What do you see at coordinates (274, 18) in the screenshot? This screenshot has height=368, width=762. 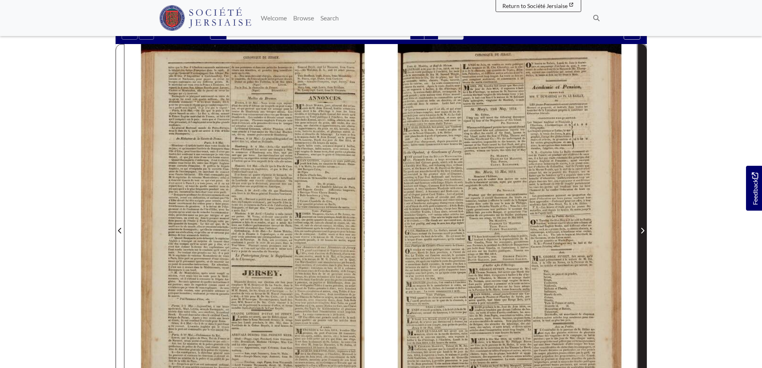 I see `a: Welcome` at bounding box center [274, 18].